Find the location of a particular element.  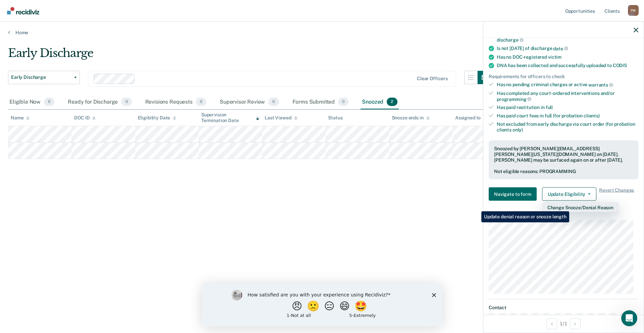

div: Supervisor Review is located at coordinates (249, 102).